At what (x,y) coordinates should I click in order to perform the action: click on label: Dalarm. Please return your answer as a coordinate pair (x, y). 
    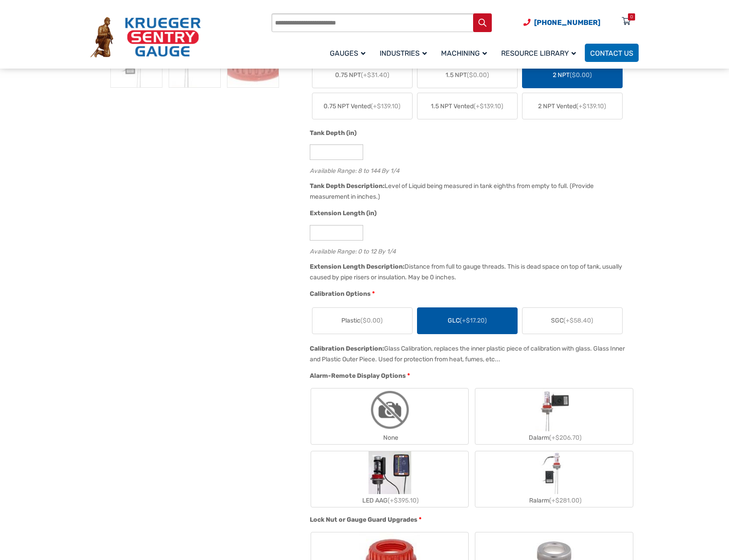
    Looking at the image, I should click on (554, 416).